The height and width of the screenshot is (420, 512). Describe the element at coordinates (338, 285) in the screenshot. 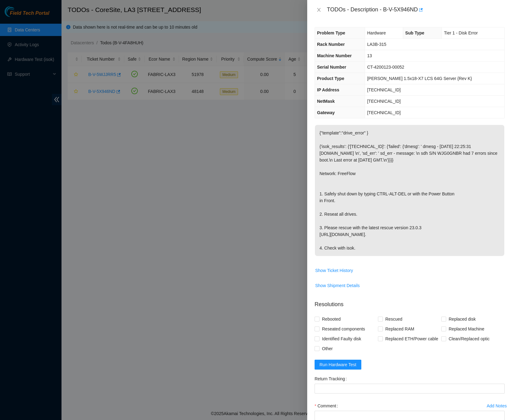

I see `button: Show Shipment Details` at that location.